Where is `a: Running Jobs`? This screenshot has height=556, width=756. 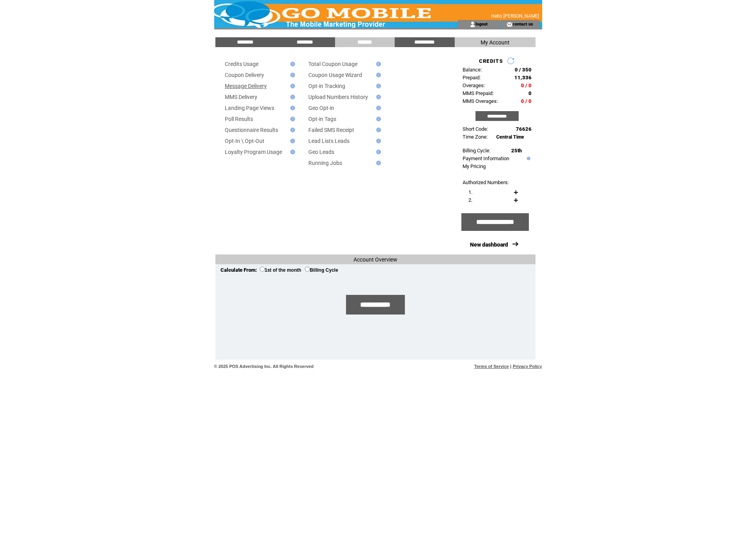
a: Running Jobs is located at coordinates (325, 163).